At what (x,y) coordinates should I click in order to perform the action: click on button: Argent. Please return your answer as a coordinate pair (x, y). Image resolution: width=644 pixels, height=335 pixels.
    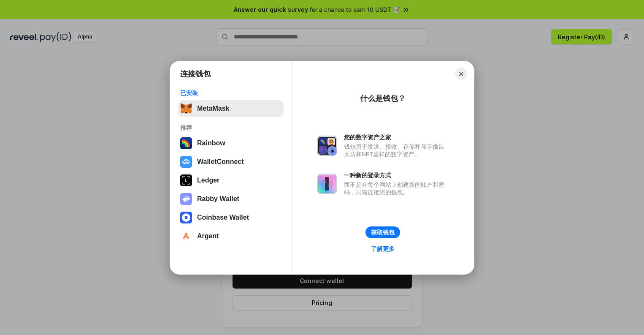
    Looking at the image, I should click on (230, 236).